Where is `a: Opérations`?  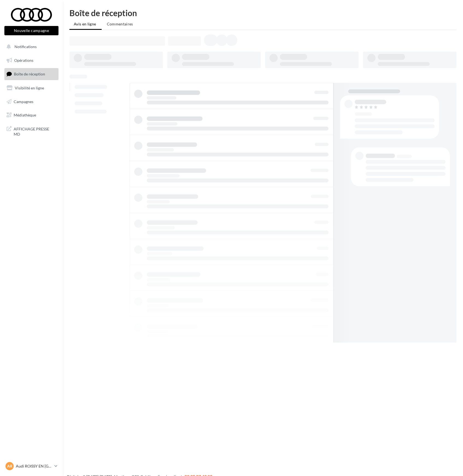 a: Opérations is located at coordinates (31, 60).